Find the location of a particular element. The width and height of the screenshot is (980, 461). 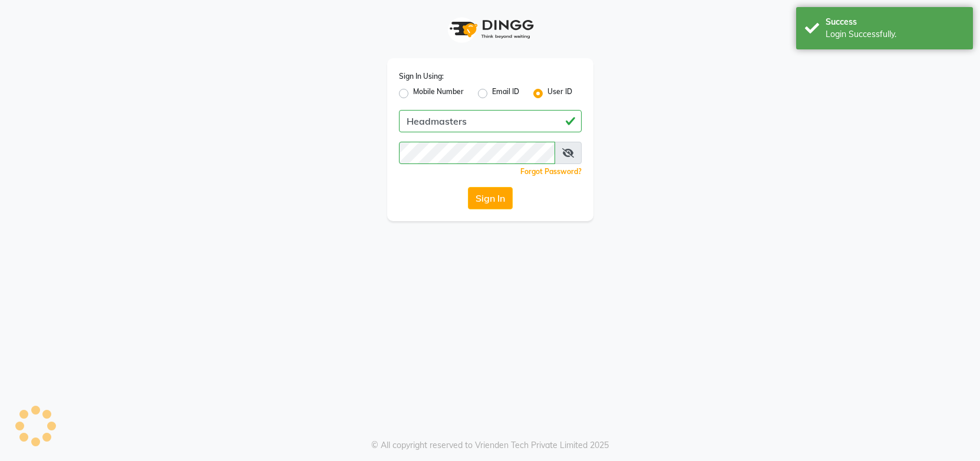

div: Login Successfully. is located at coordinates (894, 34).